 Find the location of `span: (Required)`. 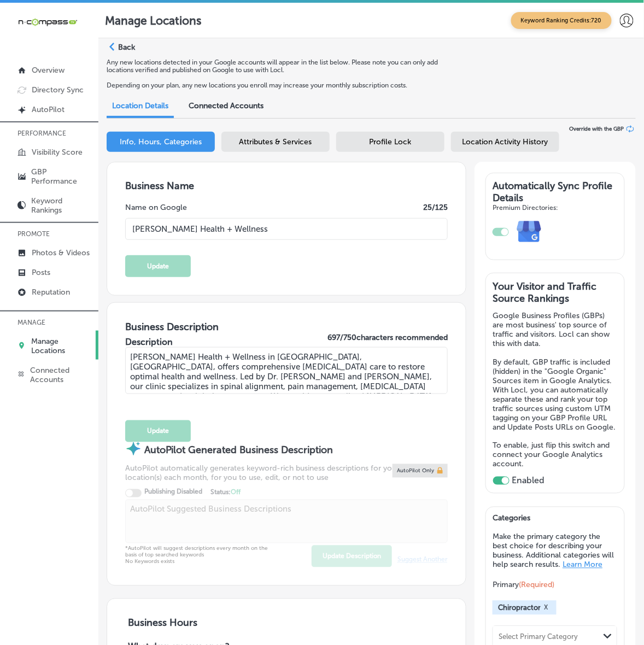

span: (Required) is located at coordinates (536, 585).